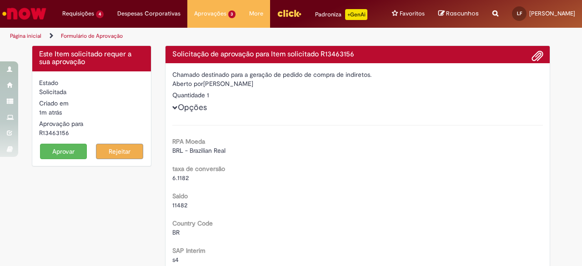 The width and height of the screenshot is (582, 266). Describe the element at coordinates (49, 83) in the screenshot. I see `label: Estado` at that location.